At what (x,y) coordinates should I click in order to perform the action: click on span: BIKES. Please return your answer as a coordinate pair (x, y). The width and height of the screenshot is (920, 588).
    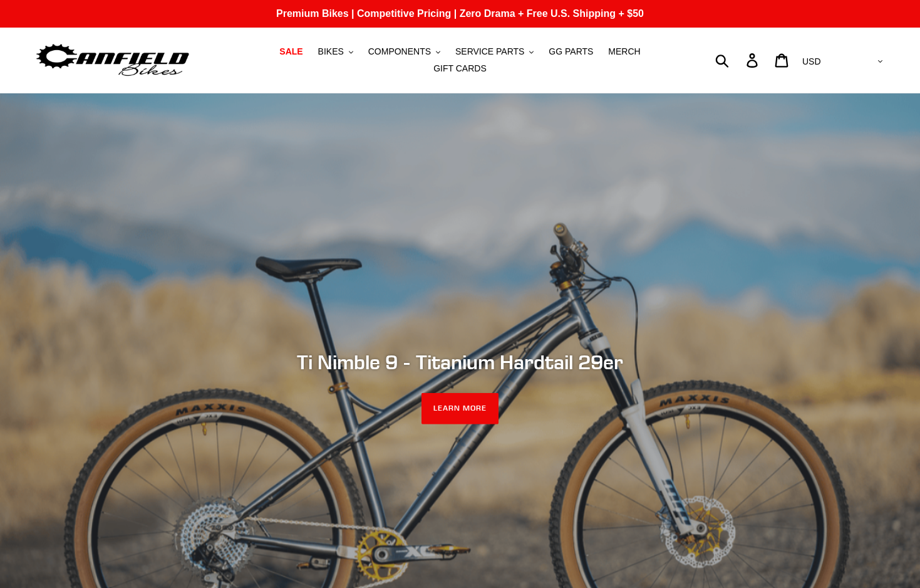
    Looking at the image, I should click on (331, 51).